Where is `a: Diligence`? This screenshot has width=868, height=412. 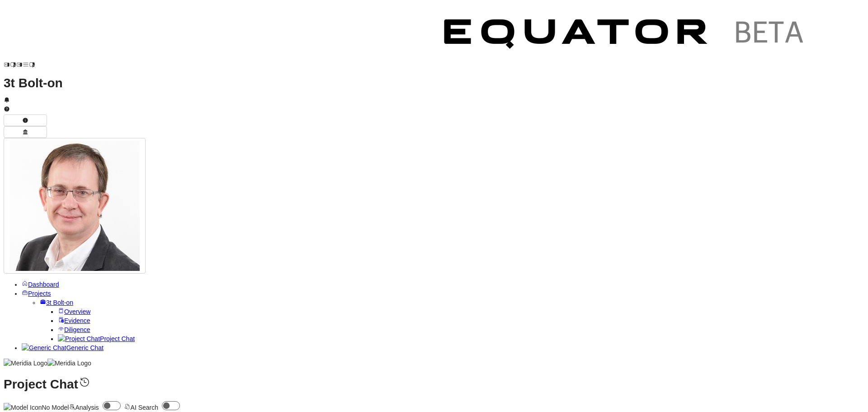 a: Diligence is located at coordinates (74, 330).